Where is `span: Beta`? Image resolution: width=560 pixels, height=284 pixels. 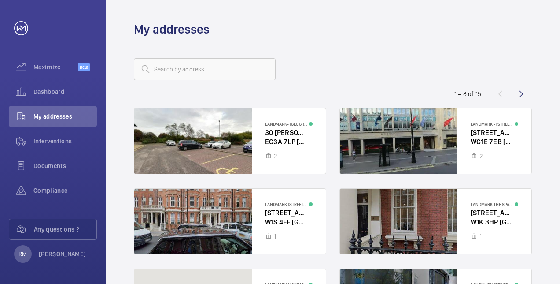 span: Beta is located at coordinates (84, 67).